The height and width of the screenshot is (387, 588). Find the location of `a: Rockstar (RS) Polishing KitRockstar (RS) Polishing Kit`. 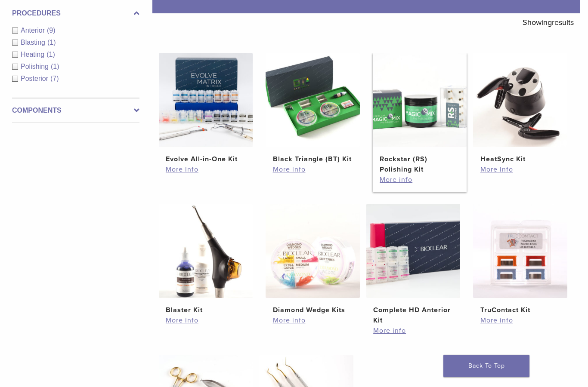

a: Rockstar (RS) Polishing KitRockstar (RS) Polishing Kit is located at coordinates (420, 113).